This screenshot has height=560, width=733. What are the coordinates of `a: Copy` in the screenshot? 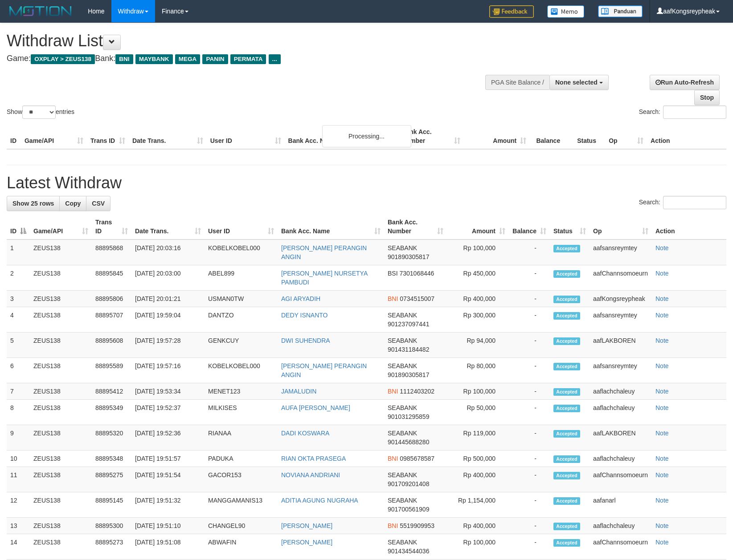 It's located at (73, 203).